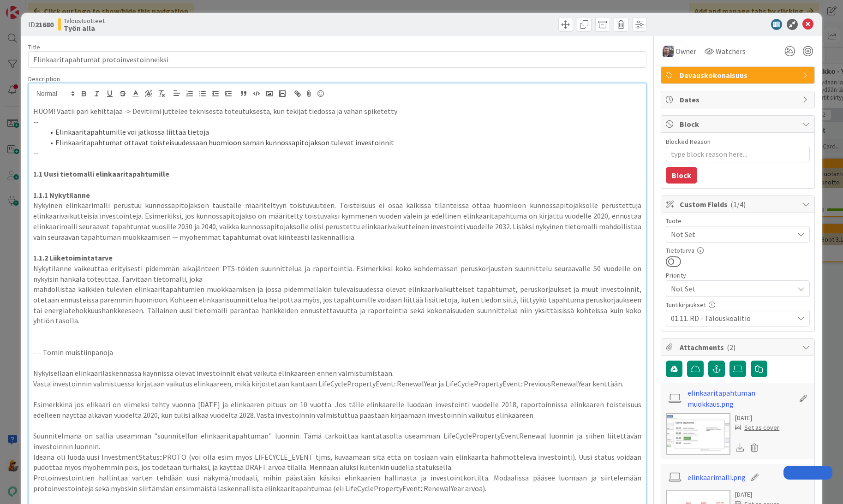 This screenshot has height=504, width=843. Describe the element at coordinates (337, 441) in the screenshot. I see `p: Suunnitelmana on sallia useamman "suunnitellun elinkaaritapahtuman" luonnin. Tämä tarkoittaa kant...` at that location.